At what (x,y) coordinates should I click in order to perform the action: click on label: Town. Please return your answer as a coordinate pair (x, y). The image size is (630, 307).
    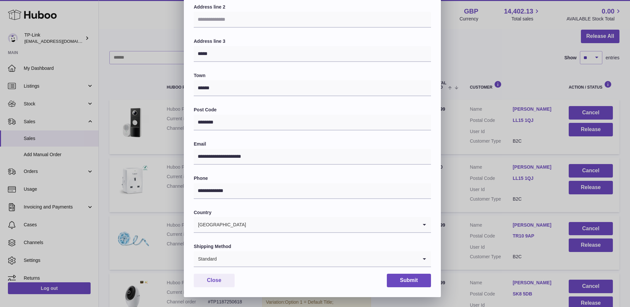
    Looking at the image, I should click on (312, 75).